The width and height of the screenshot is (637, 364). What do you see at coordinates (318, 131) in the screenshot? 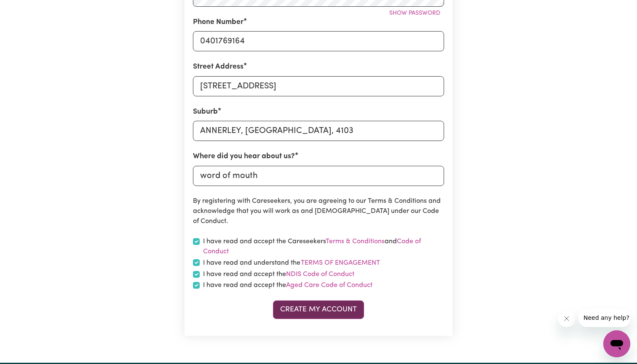
I see `input: e.g. North Bondi, New South Wales` at bounding box center [318, 131].